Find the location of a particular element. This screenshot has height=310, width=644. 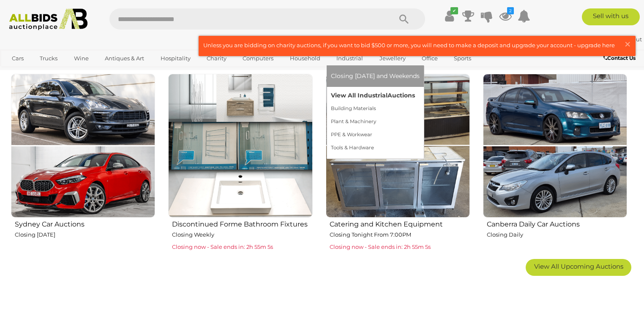

p: Closing Tonight From 7:00PM is located at coordinates (400, 235).